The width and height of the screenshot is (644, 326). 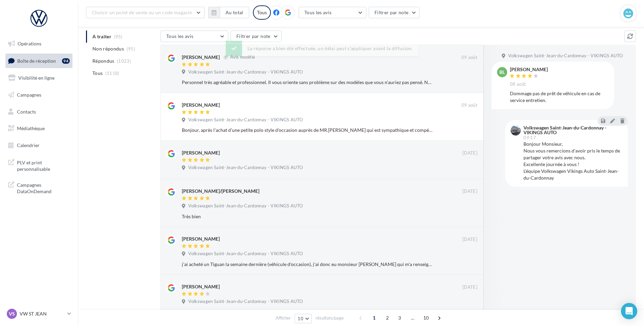 What do you see at coordinates (39, 44) in the screenshot?
I see `a: Opérations` at bounding box center [39, 44].